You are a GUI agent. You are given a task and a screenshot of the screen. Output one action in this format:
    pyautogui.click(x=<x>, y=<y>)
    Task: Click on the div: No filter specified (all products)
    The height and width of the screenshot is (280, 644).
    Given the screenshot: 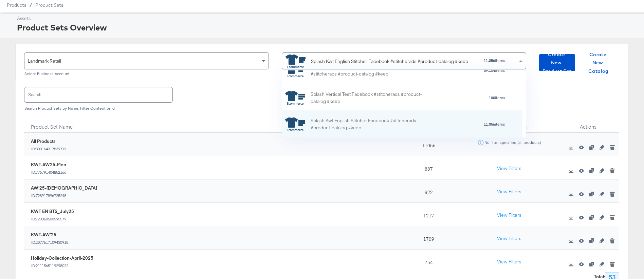 What is the action you would take?
    pyautogui.click(x=512, y=141)
    